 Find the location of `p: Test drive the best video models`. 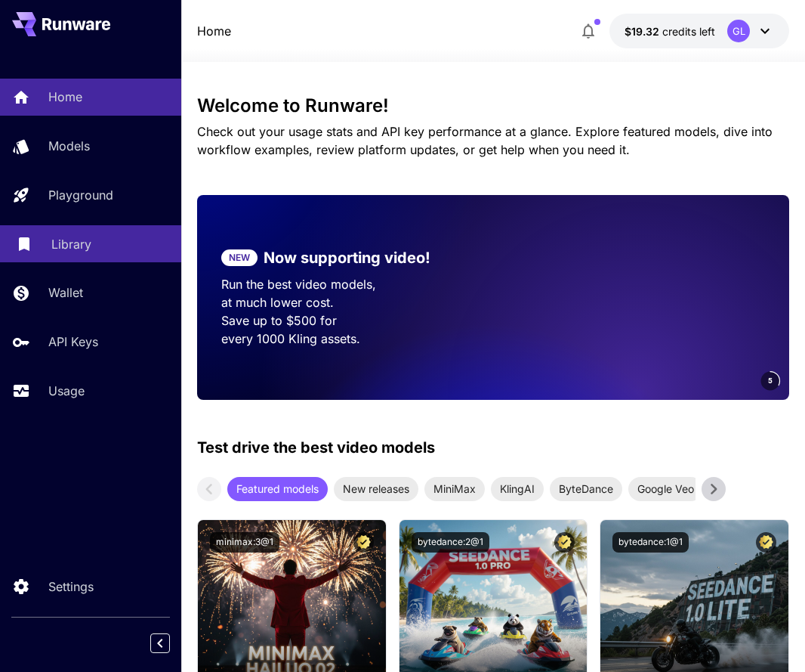

p: Test drive the best video models is located at coordinates (316, 447).